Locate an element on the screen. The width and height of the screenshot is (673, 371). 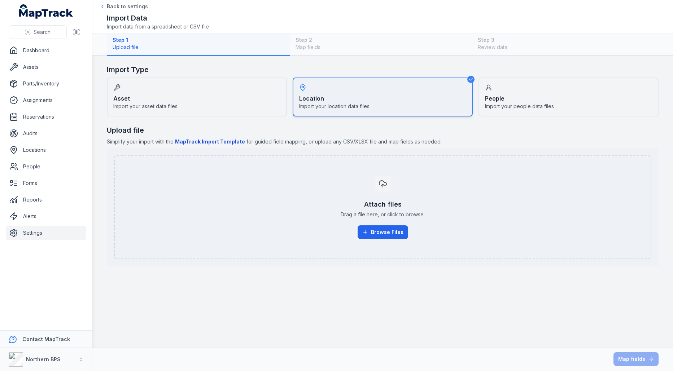
button: Browse Files is located at coordinates (383, 232).